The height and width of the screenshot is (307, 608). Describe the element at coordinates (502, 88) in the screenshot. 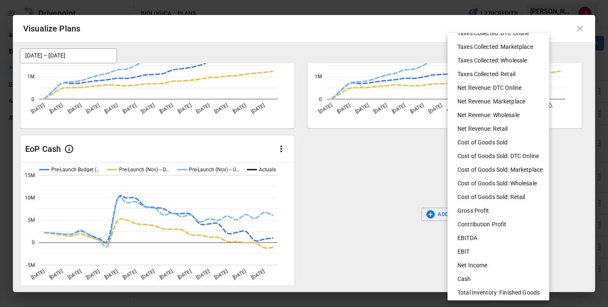

I see `li: Net Revenue: DTC Online` at that location.